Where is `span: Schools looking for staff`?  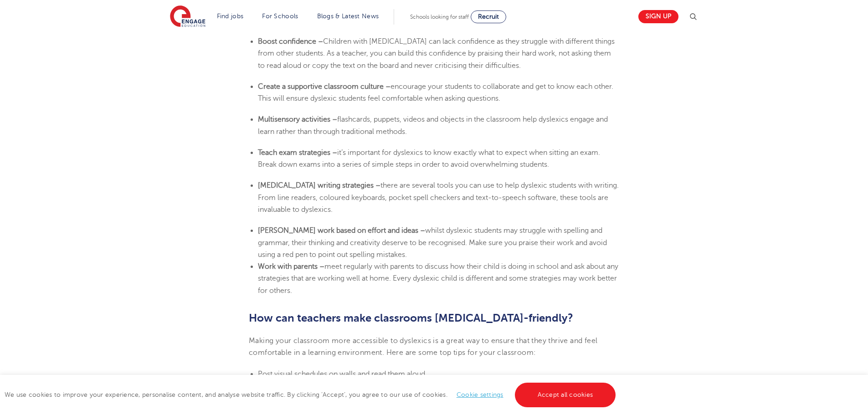
span: Schools looking for staff is located at coordinates (439, 17).